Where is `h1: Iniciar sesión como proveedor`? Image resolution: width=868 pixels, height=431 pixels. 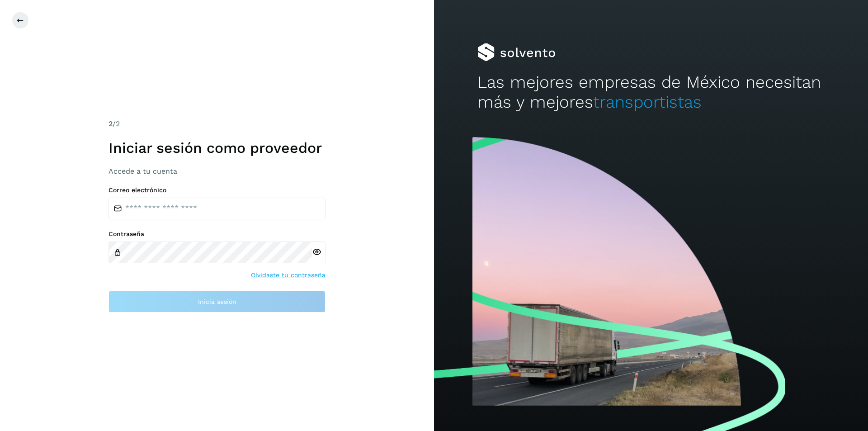 h1: Iniciar sesión como proveedor is located at coordinates (217, 148).